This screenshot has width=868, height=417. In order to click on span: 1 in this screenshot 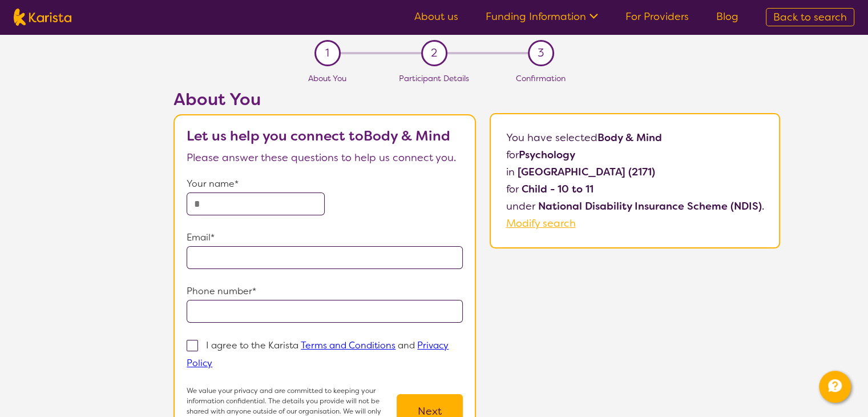, I will do `click(327, 53)`.